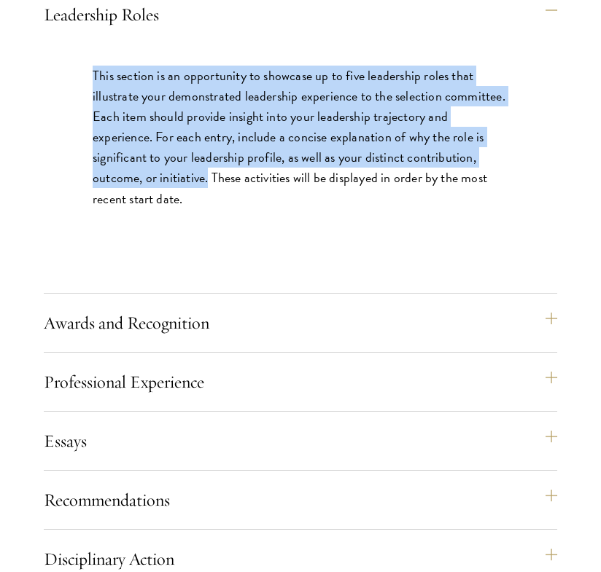  Describe the element at coordinates (300, 500) in the screenshot. I see `button: Recommendations` at that location.